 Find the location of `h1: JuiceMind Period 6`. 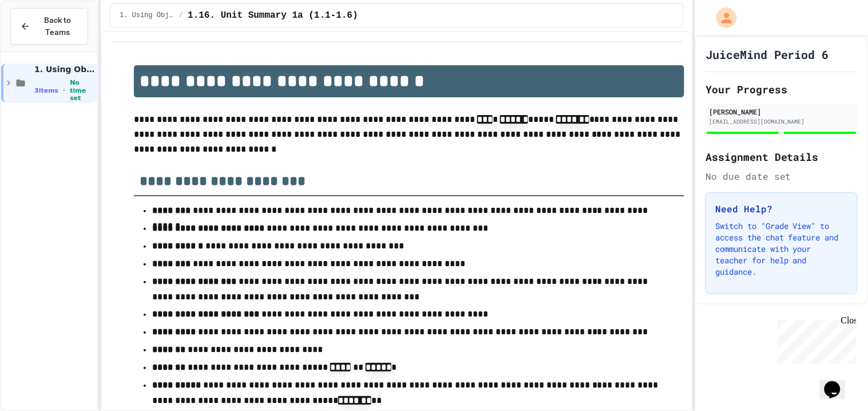

h1: JuiceMind Period 6 is located at coordinates (767, 54).